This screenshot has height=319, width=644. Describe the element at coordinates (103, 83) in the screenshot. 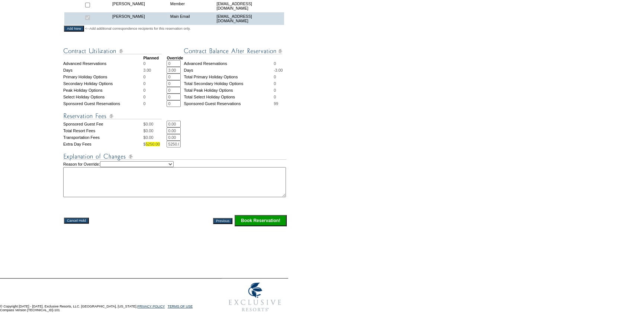

I see `td: Secondary Holiday Options` at that location.